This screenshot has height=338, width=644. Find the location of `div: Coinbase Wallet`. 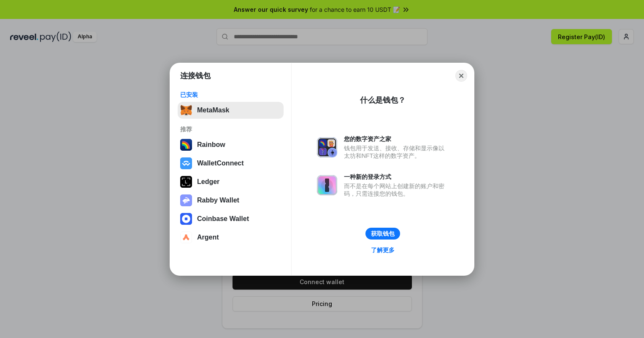

div: Coinbase Wallet is located at coordinates (223, 219).